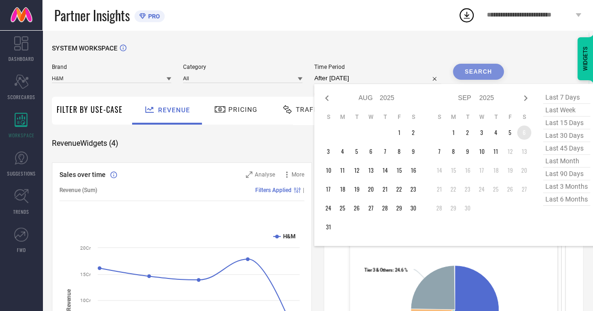  Describe the element at coordinates (21, 59) in the screenshot. I see `span: DASHBOARD` at that location.